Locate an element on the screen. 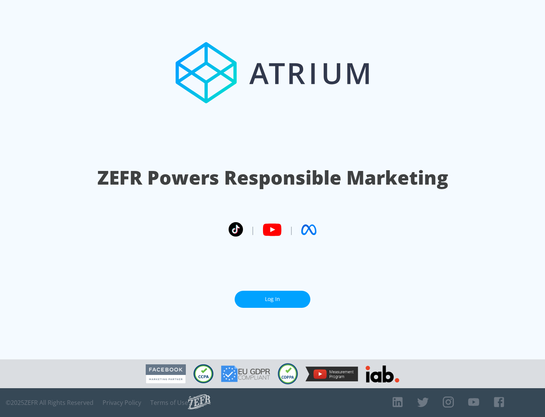 This screenshot has width=545, height=417. a: Privacy Policy is located at coordinates (122, 402).